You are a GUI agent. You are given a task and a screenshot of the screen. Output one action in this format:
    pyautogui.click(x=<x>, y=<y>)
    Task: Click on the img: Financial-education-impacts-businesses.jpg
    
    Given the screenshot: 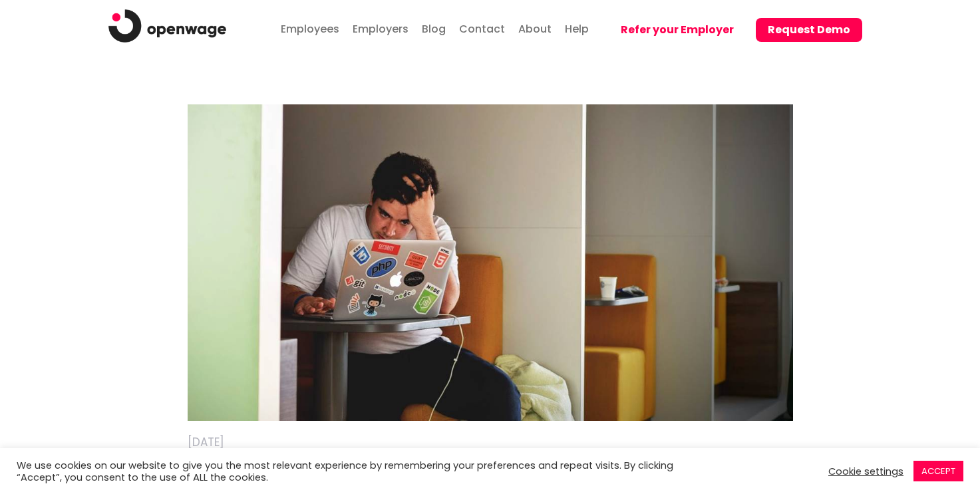 What is the action you would take?
    pyautogui.click(x=490, y=262)
    